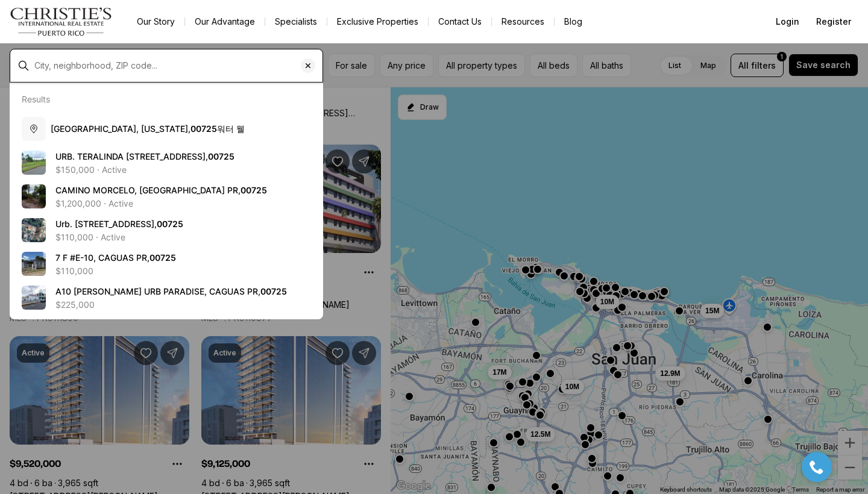  What do you see at coordinates (166, 230) in the screenshot?
I see `a: View details: Urb. Lakeview Estates B6 VIEW DRIVE #B6` at bounding box center [166, 230].